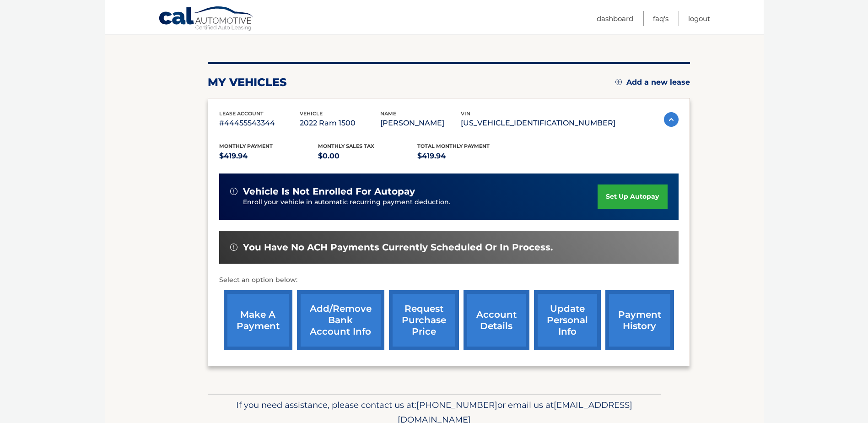 The width and height of the screenshot is (868, 423). What do you see at coordinates (340, 123) in the screenshot?
I see `p: 2022 Ram 1500` at bounding box center [340, 123].